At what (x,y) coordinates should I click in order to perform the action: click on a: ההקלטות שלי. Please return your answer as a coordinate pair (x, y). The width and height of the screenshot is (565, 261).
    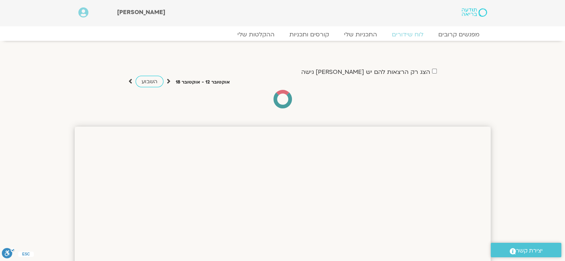
    Looking at the image, I should click on (256, 35).